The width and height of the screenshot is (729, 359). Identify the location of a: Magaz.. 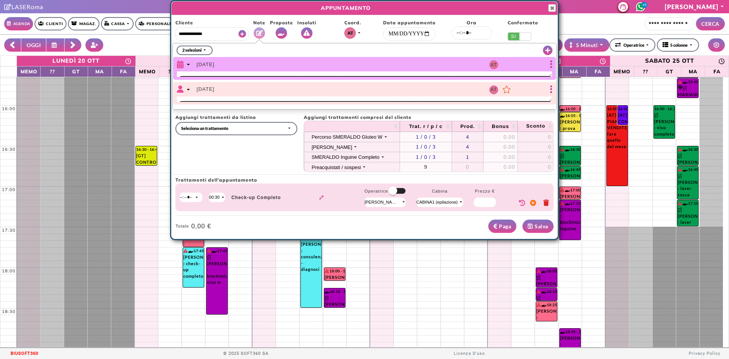
(84, 24).